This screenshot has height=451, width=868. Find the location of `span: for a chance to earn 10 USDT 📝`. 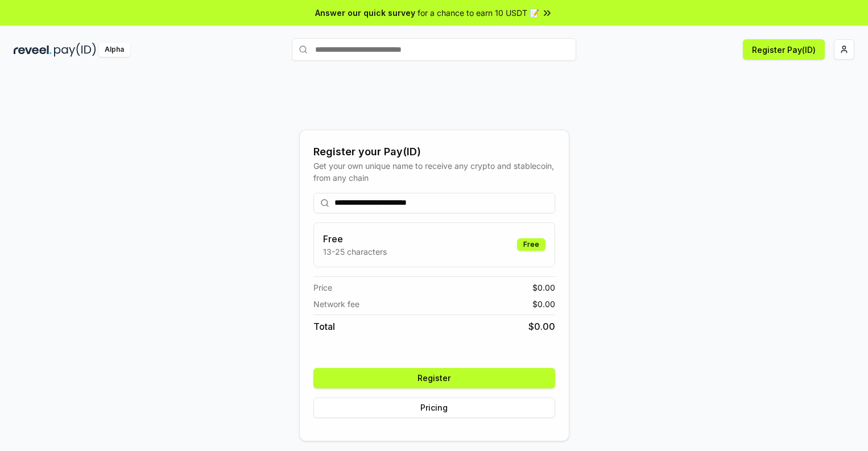

span: for a chance to earn 10 USDT 📝 is located at coordinates (478, 12).